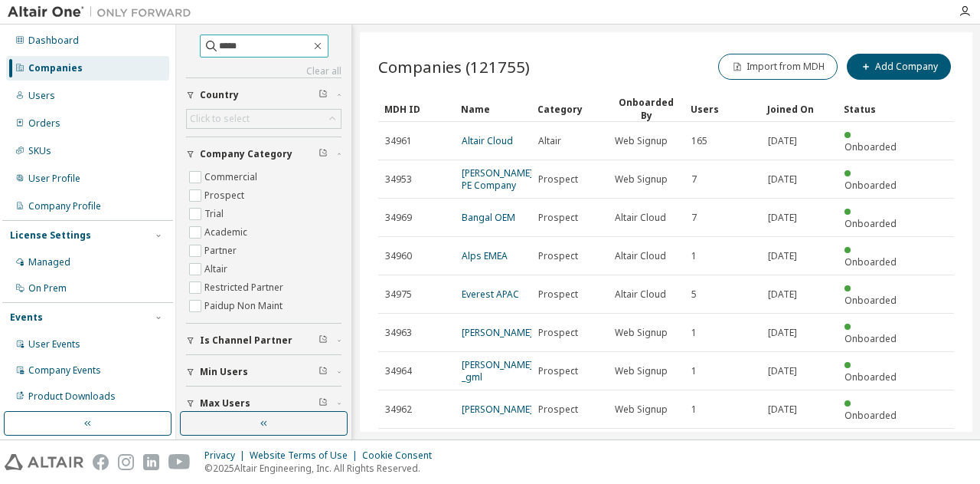  What do you see at coordinates (55, 68) in the screenshot?
I see `div: Companies` at bounding box center [55, 68].